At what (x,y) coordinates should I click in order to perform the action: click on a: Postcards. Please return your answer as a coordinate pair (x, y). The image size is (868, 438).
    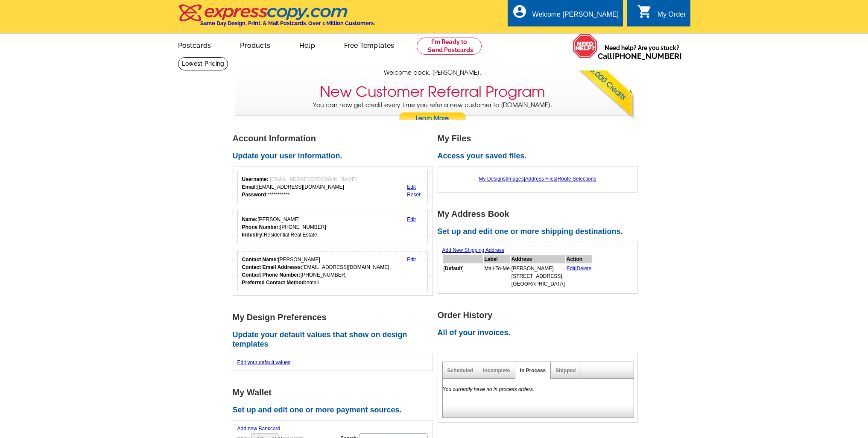
    Looking at the image, I should click on (195, 44).